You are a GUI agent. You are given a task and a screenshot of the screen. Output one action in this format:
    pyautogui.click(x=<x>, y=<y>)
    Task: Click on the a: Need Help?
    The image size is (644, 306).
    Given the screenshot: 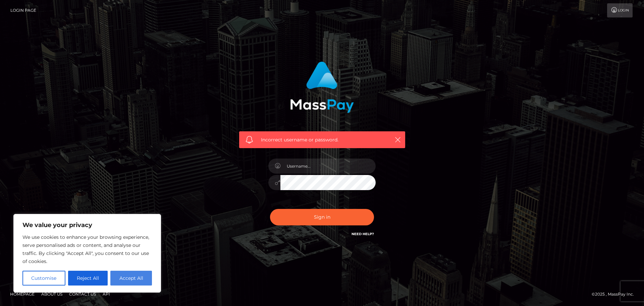 What is the action you would take?
    pyautogui.click(x=363, y=234)
    